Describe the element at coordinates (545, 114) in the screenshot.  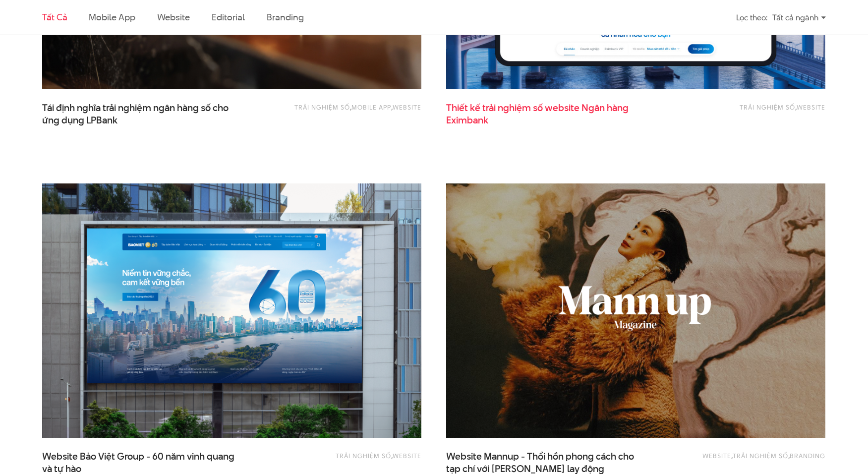
I see `a: Thiết kế trải nghiệm số website Ngân hàngEximbank` at that location.